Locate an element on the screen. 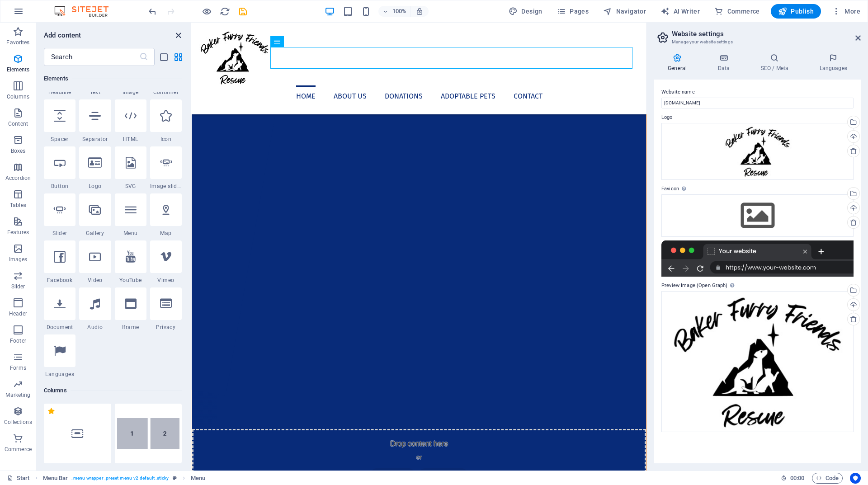 The width and height of the screenshot is (868, 485). span: Spacer is located at coordinates (59, 139).